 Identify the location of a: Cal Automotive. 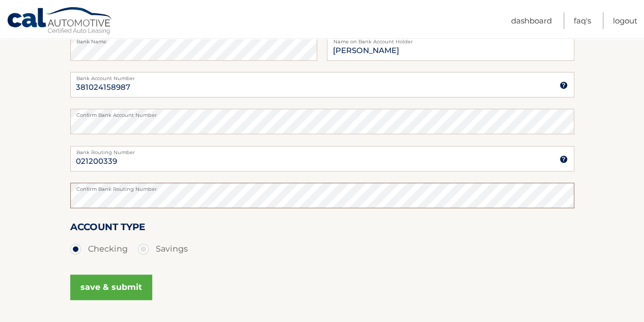
(60, 22).